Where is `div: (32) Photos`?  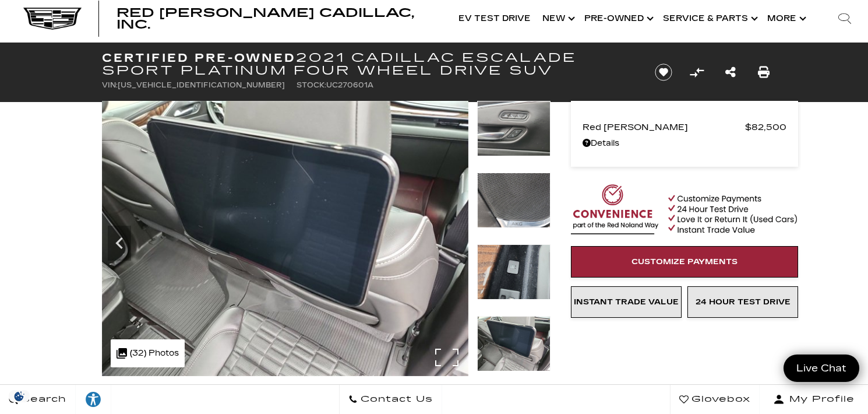
div: (32) Photos is located at coordinates (148, 353).